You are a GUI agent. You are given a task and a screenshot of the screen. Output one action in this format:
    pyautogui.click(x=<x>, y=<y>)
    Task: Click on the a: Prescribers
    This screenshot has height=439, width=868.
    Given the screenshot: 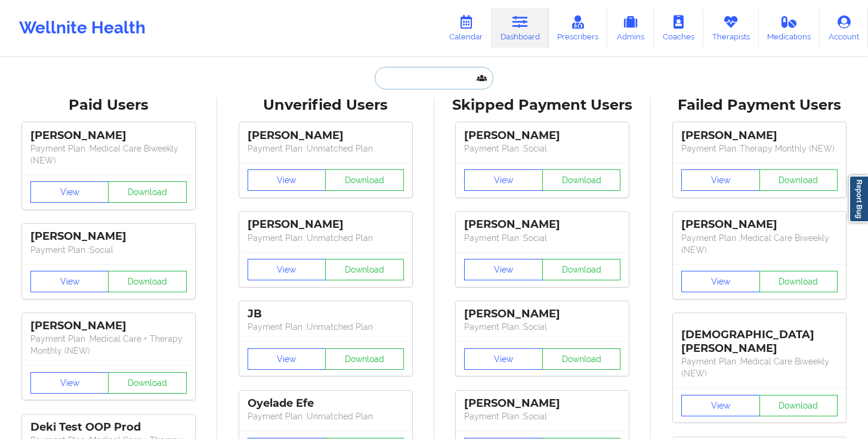 What is the action you would take?
    pyautogui.click(x=578, y=28)
    